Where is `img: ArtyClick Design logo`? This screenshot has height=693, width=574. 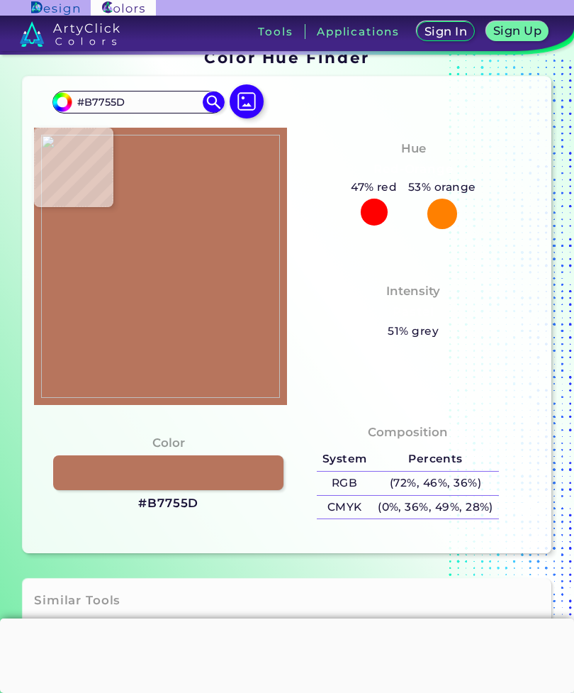
img: ArtyClick Design logo is located at coordinates (55, 8).